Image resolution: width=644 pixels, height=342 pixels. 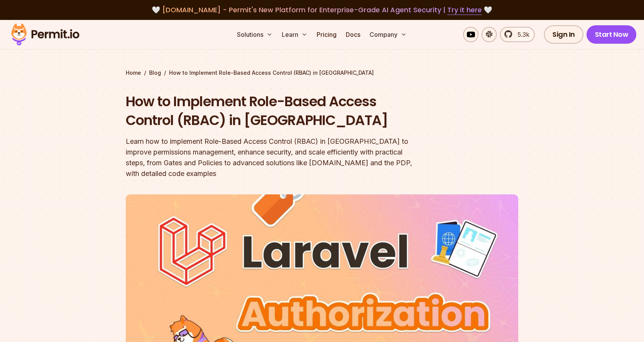 I want to click on a: Blog, so click(x=155, y=73).